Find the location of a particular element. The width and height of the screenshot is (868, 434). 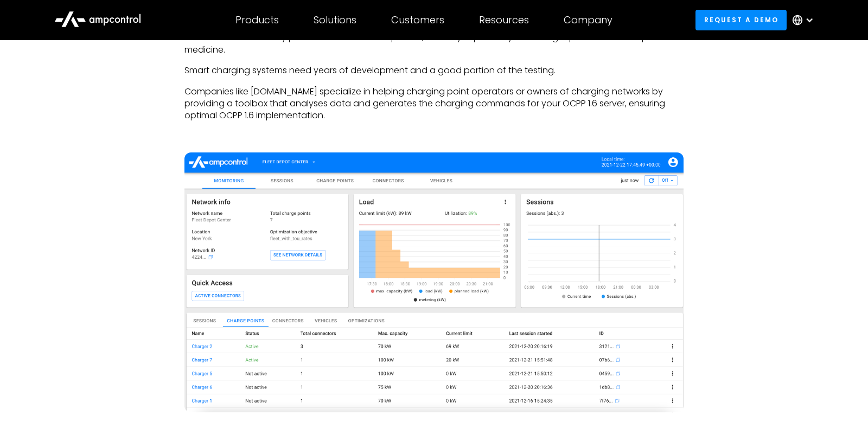

div: Solutions is located at coordinates (335, 20).